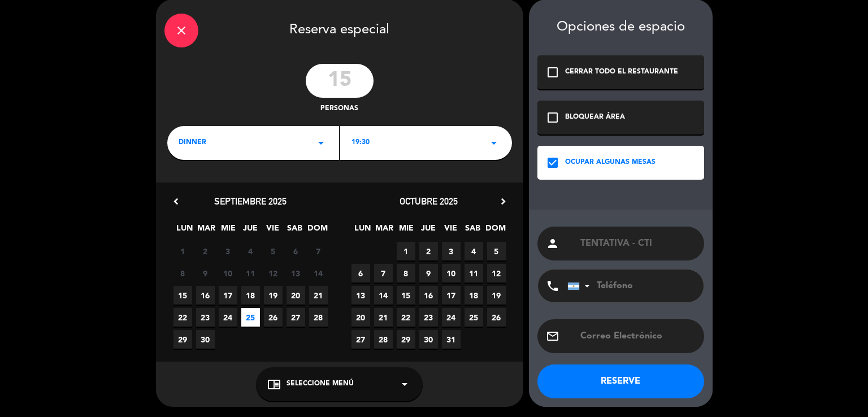 This screenshot has height=417, width=868. Describe the element at coordinates (250, 201) in the screenshot. I see `span: septiembre 2025` at that location.